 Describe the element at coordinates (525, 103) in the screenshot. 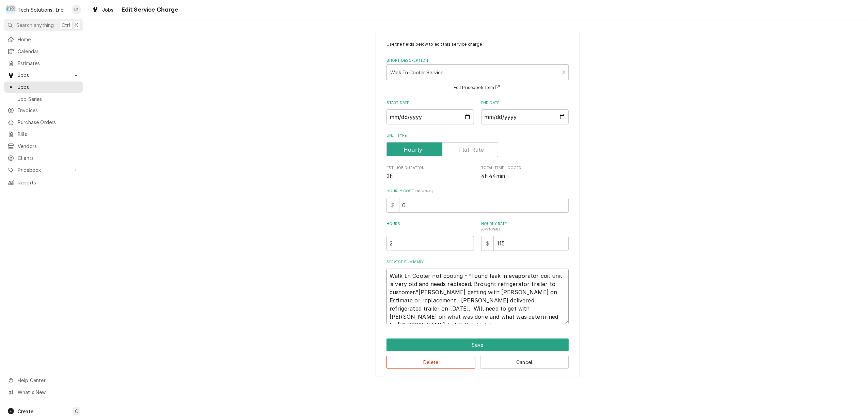

I see `label: End Date` at that location.